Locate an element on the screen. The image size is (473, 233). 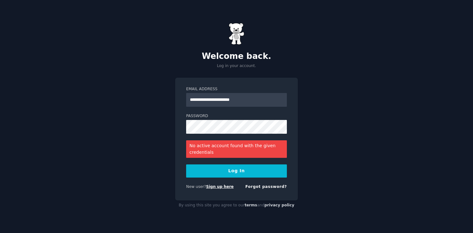
a: Forgot password? is located at coordinates (266, 186).